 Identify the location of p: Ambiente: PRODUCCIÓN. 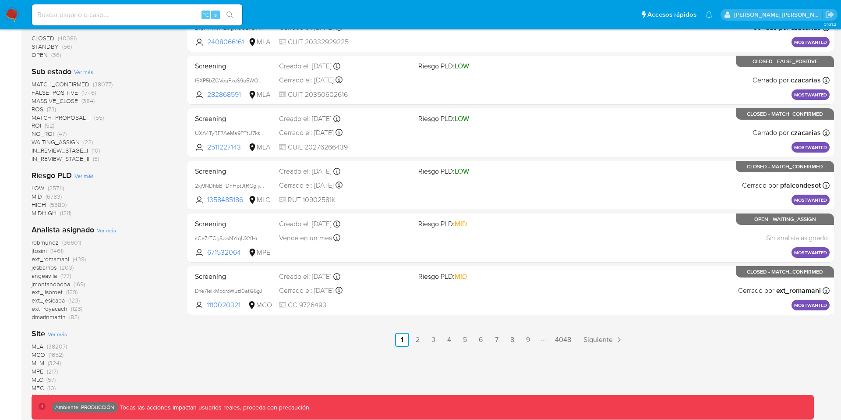
(85, 407).